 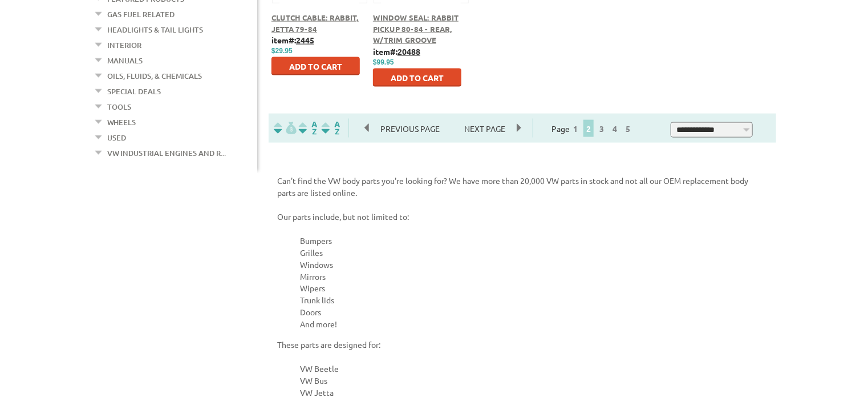 I want to click on a: 5, so click(x=628, y=128).